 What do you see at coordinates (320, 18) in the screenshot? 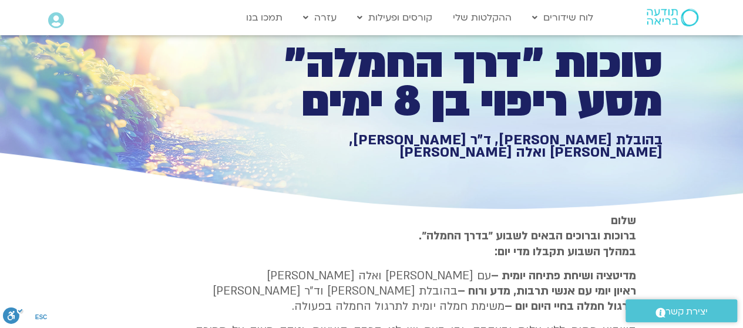
I see `a: עזרה` at bounding box center [320, 18].